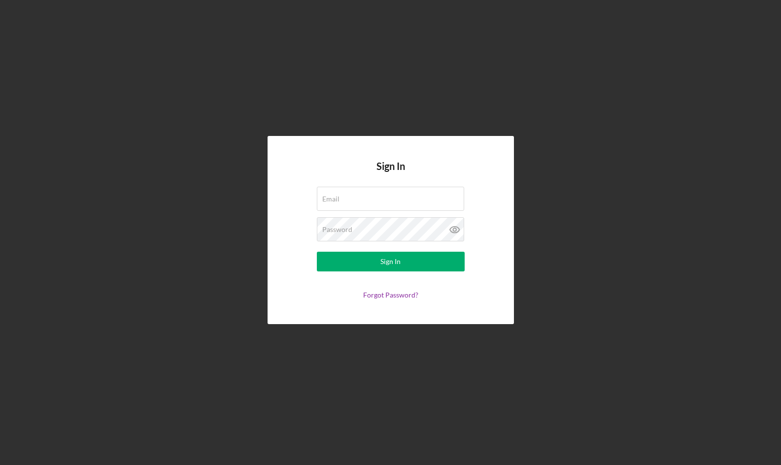  What do you see at coordinates (391, 173) in the screenshot?
I see `h4: Sign In` at bounding box center [391, 173].